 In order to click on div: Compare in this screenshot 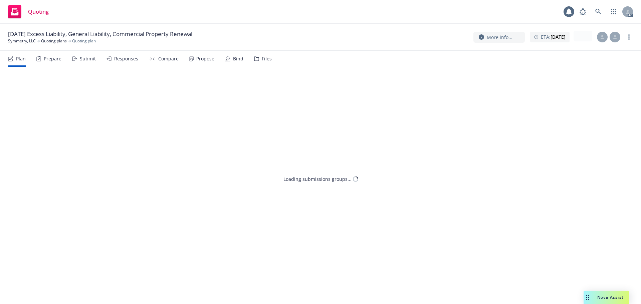, I will do `click(168, 59)`.